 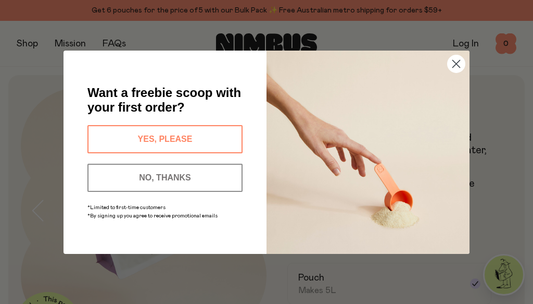 What do you see at coordinates (368, 152) in the screenshot?
I see `img: c0d45117-8e62-4a02-9742-374a5db49d45.jpeg` at bounding box center [368, 152].